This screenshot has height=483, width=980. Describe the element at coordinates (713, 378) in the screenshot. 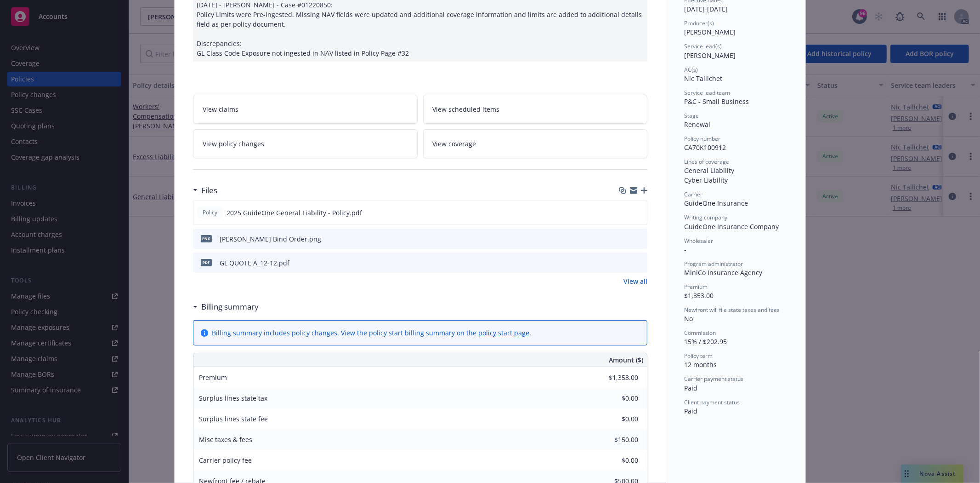

I see `span: Carrier payment status` at that location.